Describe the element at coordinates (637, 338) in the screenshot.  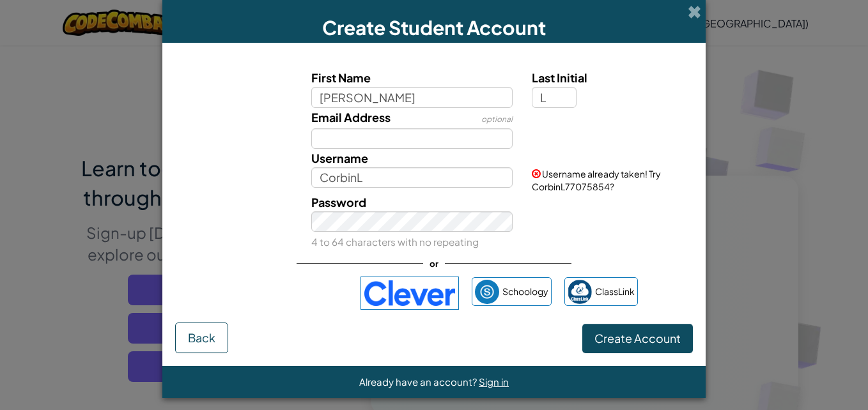
I see `span: Create Account` at that location.